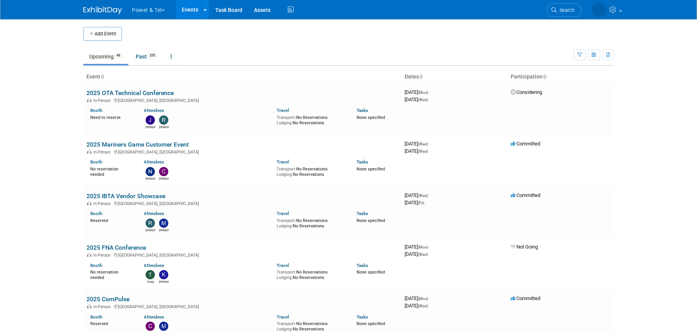 This screenshot has height=332, width=697. What do you see at coordinates (106, 56) in the screenshot?
I see `a: Upcoming48` at bounding box center [106, 56].